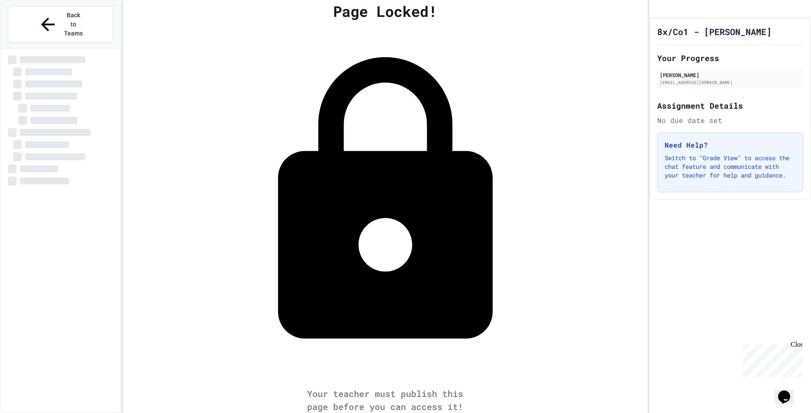  I want to click on p: Switch to "Grade View" to access the chat feature and communicate with your teacher for help and ..., so click(730, 167).